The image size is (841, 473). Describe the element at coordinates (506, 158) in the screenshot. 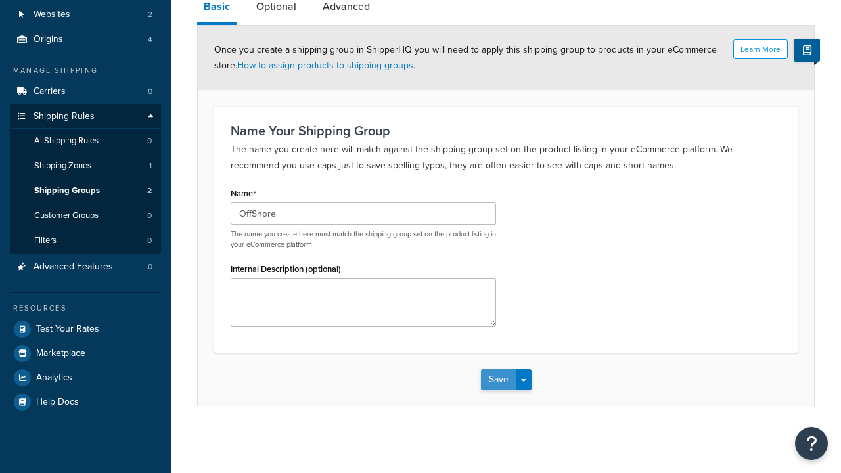

I see `p: The name you create here will match against the shipping group set on the product listing in your...` at that location.